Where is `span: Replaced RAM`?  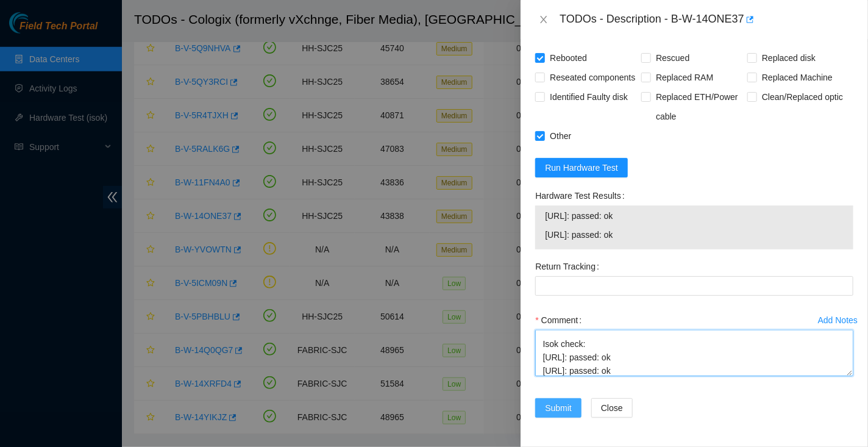
span: Replaced RAM is located at coordinates (685, 77).